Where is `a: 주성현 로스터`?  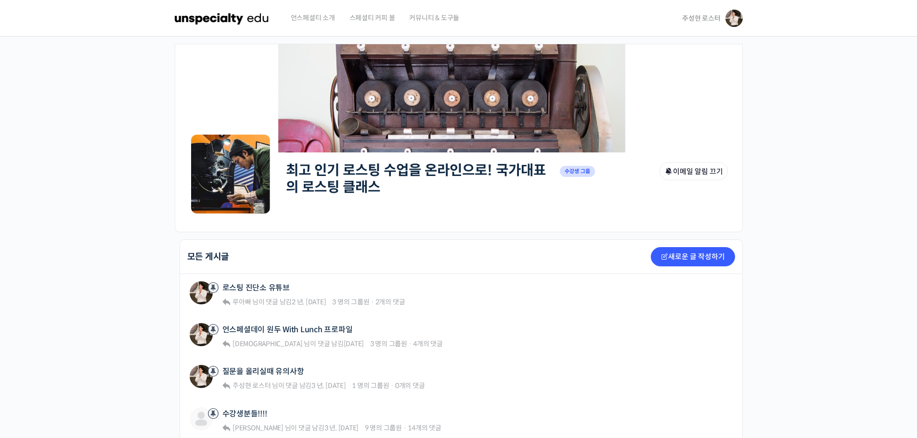
a: 주성현 로스터 is located at coordinates (251, 386).